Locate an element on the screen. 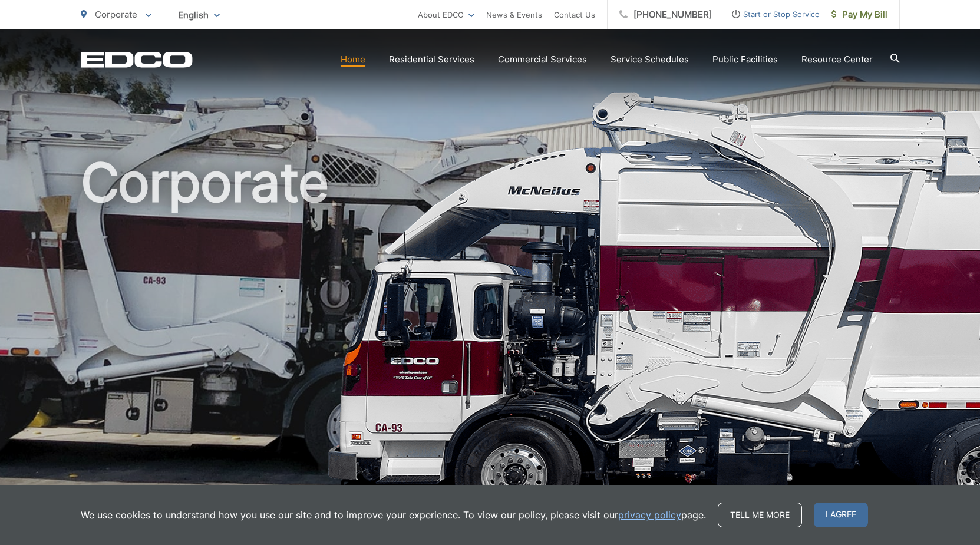 This screenshot has width=980, height=545. a: Home is located at coordinates (353, 60).